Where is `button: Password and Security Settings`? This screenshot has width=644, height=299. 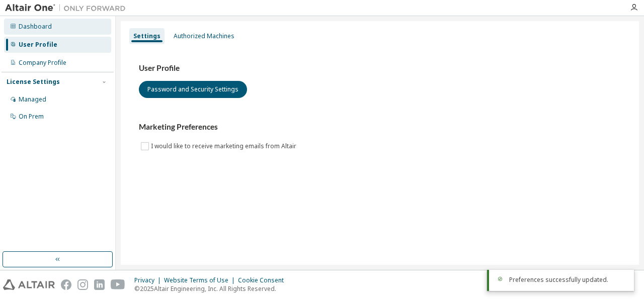
button: Password and Security Settings is located at coordinates (193, 90).